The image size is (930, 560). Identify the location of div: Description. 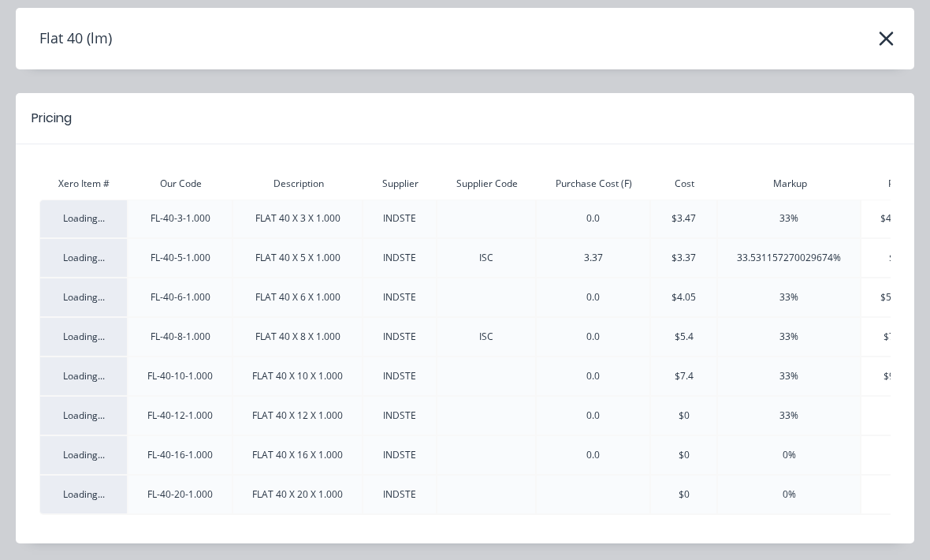
(298, 184).